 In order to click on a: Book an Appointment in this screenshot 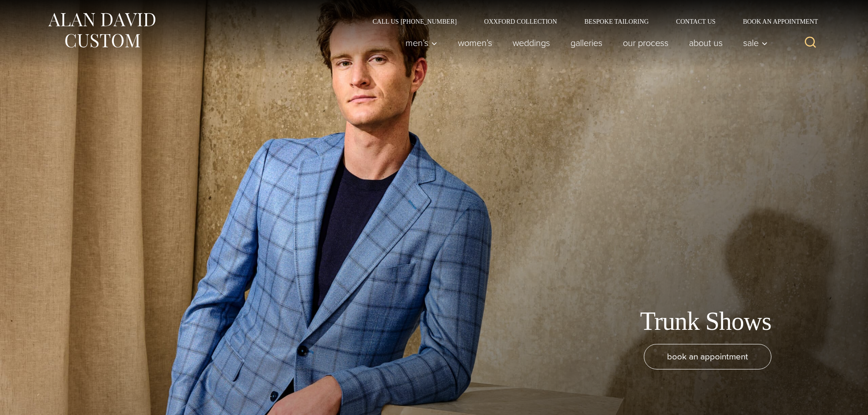, I will do `click(775, 21)`.